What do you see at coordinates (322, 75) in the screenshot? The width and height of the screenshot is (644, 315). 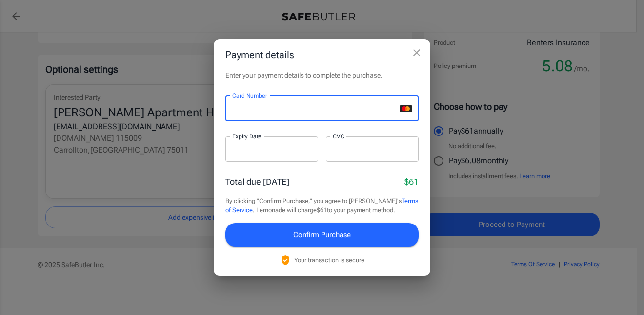 I see `p: Enter your payment details to complete the purchase.` at bounding box center [322, 75].